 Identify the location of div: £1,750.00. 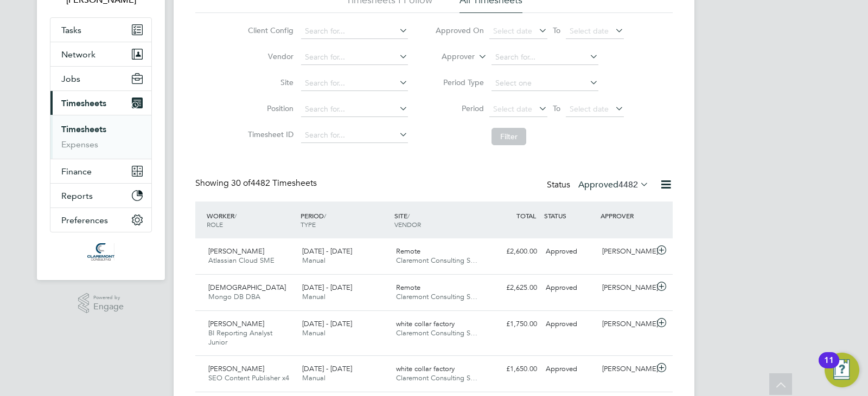
(513, 324).